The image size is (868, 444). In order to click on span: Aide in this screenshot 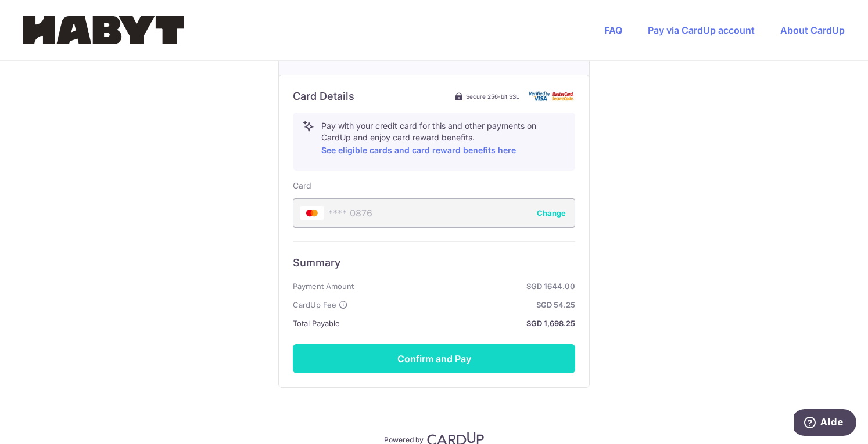, I will do `click(38, 13)`.